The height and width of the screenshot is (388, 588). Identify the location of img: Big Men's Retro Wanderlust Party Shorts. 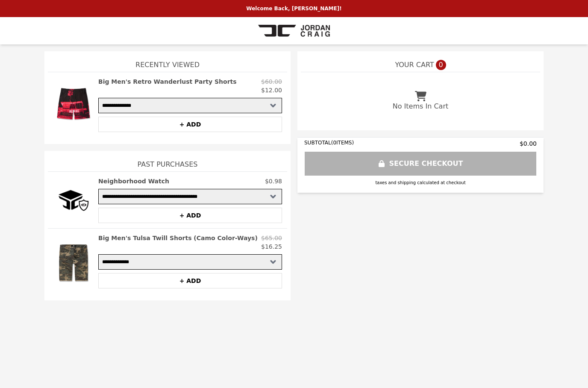
(73, 108).